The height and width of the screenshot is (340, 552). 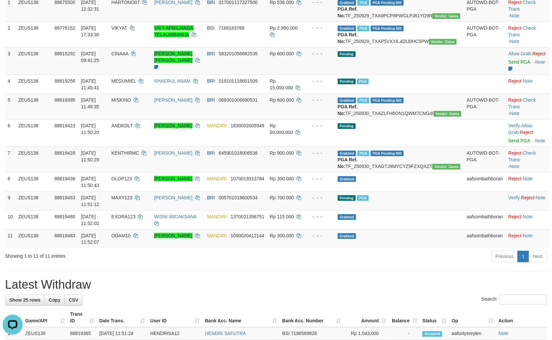 I want to click on th: User ID: activate to sort column ascending, so click(x=175, y=318).